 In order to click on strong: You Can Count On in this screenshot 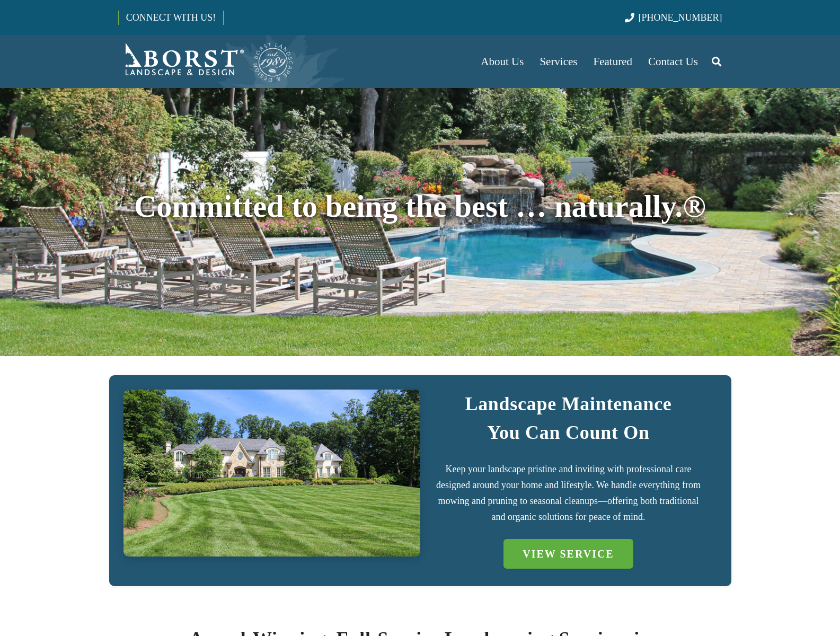, I will do `click(568, 432)`.